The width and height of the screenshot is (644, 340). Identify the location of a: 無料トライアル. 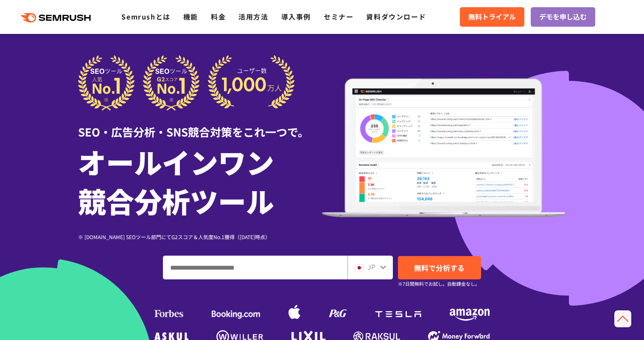
(492, 17).